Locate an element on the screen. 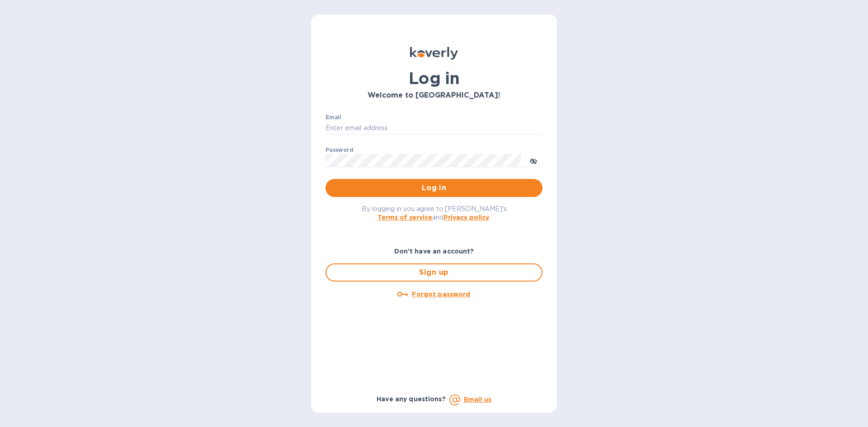 This screenshot has height=427, width=868. a: Email us is located at coordinates (478, 400).